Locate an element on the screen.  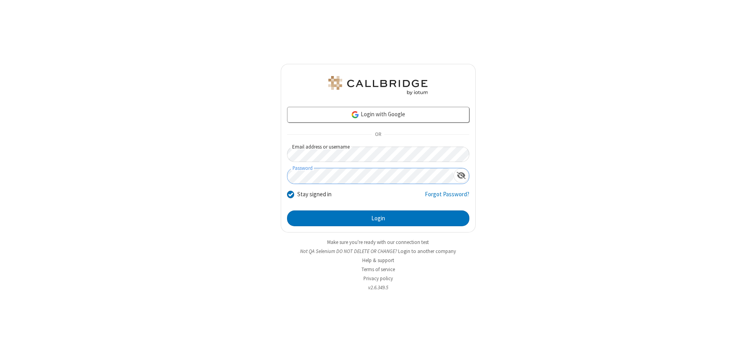
img: google-icon.png is located at coordinates (355, 115).